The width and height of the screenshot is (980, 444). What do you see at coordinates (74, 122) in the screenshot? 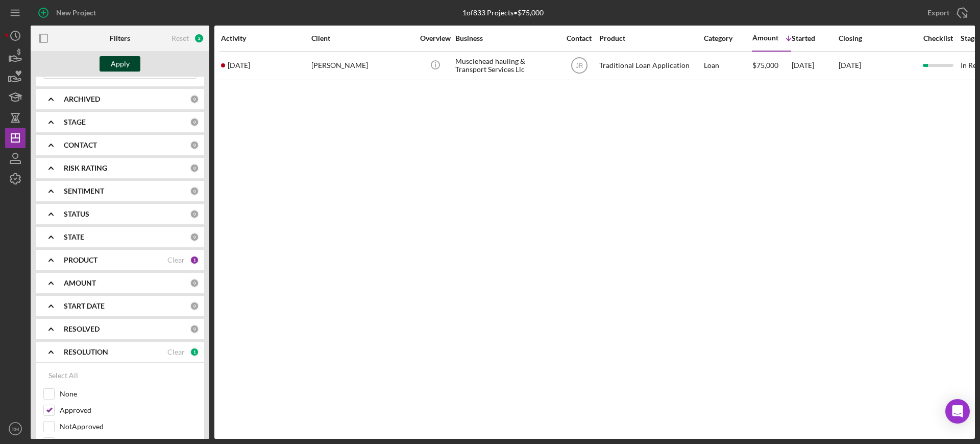
I see `b: STAGE` at bounding box center [74, 122].